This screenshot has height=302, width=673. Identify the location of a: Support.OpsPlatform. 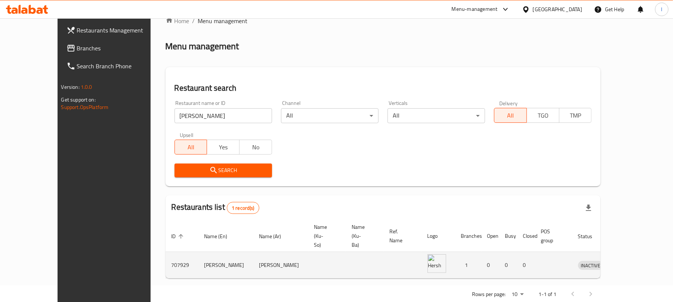
(85, 107).